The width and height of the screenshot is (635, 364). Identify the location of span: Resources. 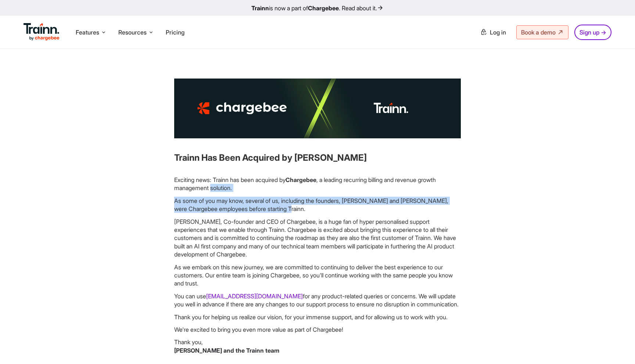
(132, 32).